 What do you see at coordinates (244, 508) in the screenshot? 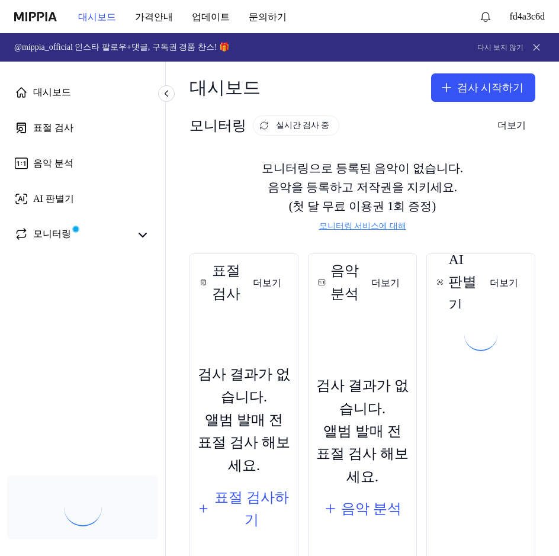
I see `button: 표절 검사하기` at bounding box center [244, 508].